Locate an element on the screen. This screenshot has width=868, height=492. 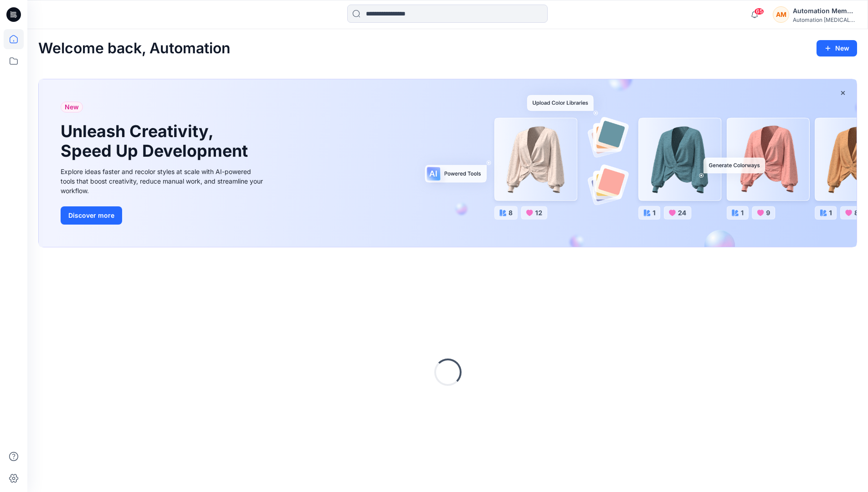
button: Discover more is located at coordinates (91, 216).